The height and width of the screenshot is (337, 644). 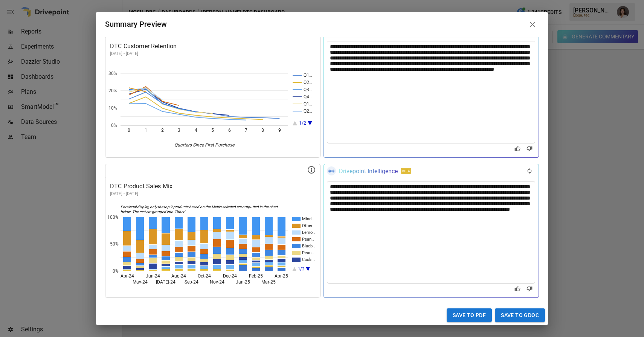 I want to click on text: Mind…, so click(x=308, y=219).